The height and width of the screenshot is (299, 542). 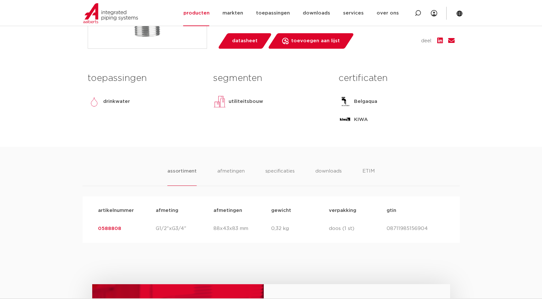 What do you see at coordinates (245, 41) in the screenshot?
I see `a: datasheet` at bounding box center [245, 41].